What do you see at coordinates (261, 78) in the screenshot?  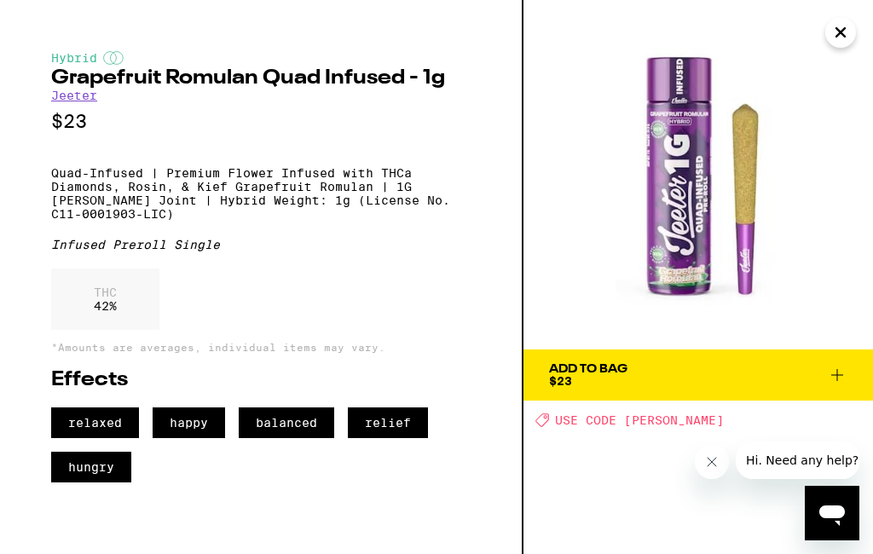 I see `h2: Grapefruit Romulan Quad Infused - 1g` at bounding box center [261, 78].